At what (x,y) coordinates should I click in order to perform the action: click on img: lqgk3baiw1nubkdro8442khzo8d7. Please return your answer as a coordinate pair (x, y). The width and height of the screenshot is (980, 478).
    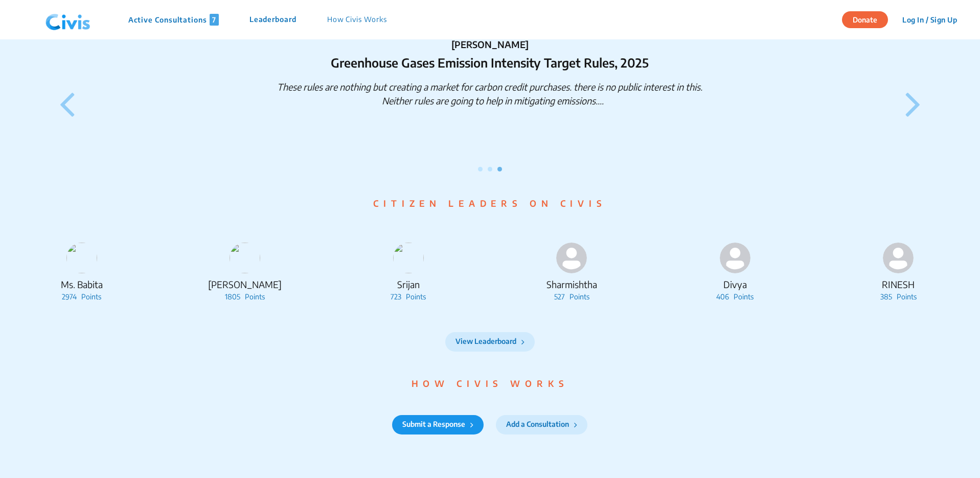
    Looking at the image, I should click on (409, 257).